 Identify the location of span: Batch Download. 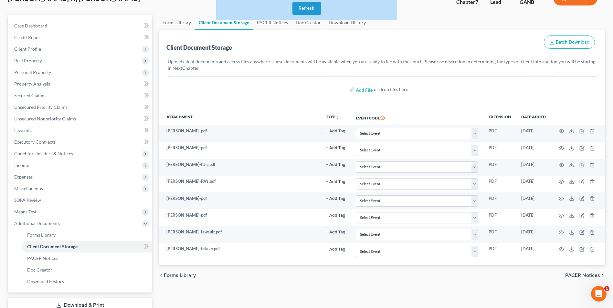
(572, 42).